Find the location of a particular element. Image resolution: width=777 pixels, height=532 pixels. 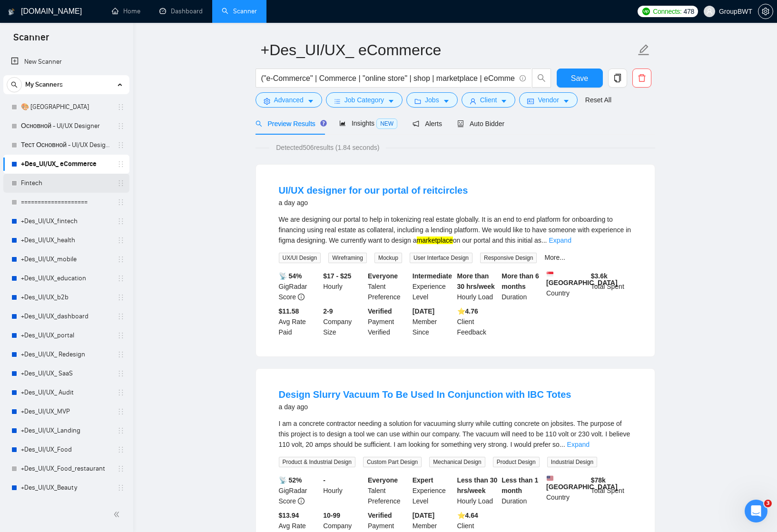

button: Save is located at coordinates (579, 78).